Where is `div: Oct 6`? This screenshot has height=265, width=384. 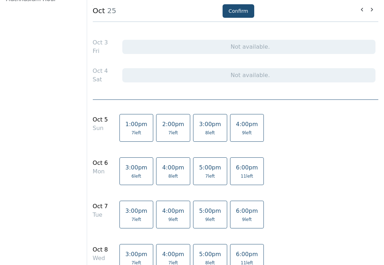
div: Oct 6 is located at coordinates (100, 163).